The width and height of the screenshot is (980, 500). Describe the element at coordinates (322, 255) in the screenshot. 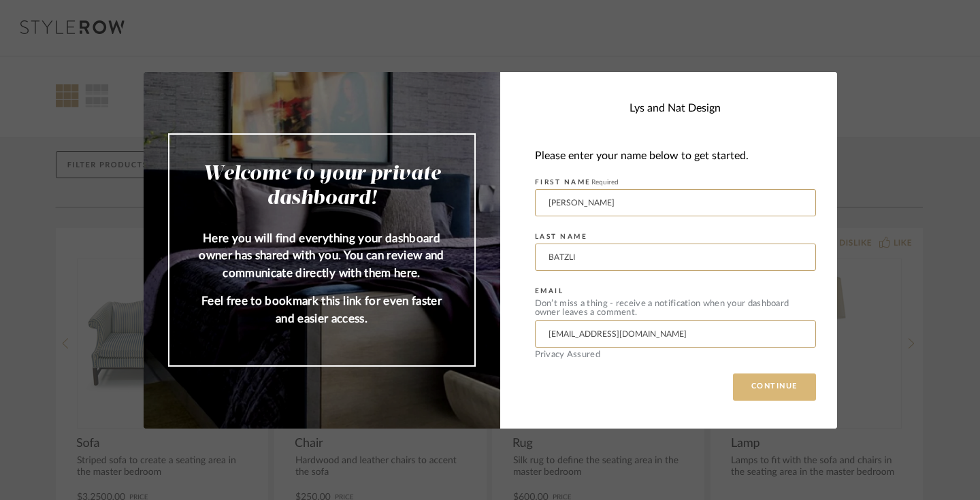

I see `p: Here you will find everything your dashboard owner has shared with you. You can review and commun...` at that location.